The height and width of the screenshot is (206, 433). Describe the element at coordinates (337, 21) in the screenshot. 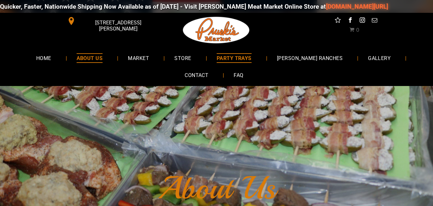

I see `a: Social network` at that location.